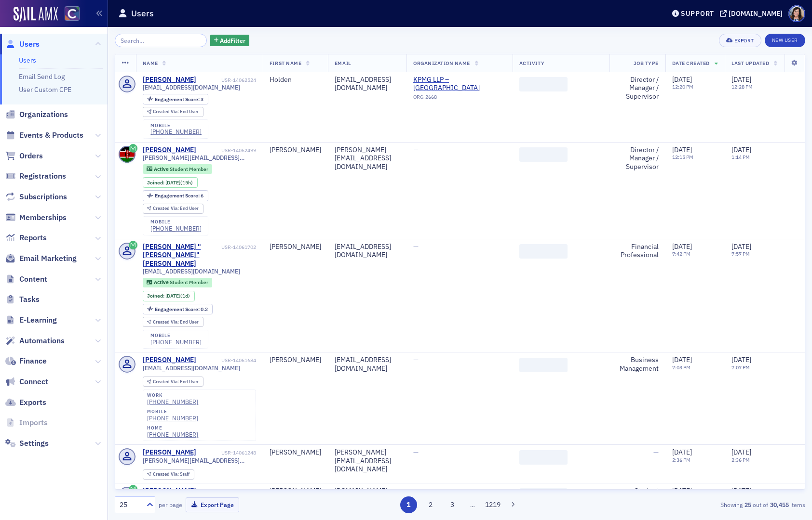 The image size is (812, 520). Describe the element at coordinates (30, 300) in the screenshot. I see `span: Tasks` at that location.